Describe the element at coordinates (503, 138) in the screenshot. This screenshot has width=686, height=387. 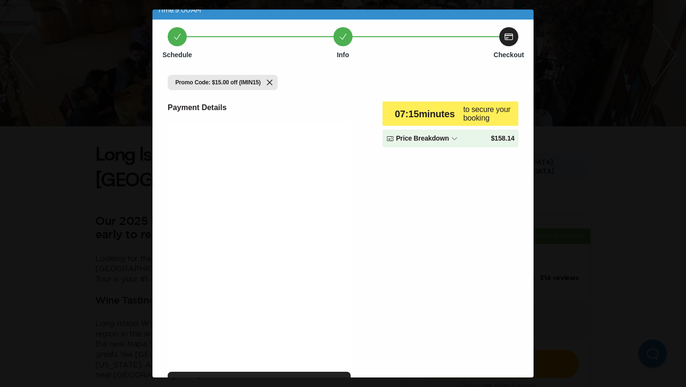
I see `p: $ 158.14` at that location.